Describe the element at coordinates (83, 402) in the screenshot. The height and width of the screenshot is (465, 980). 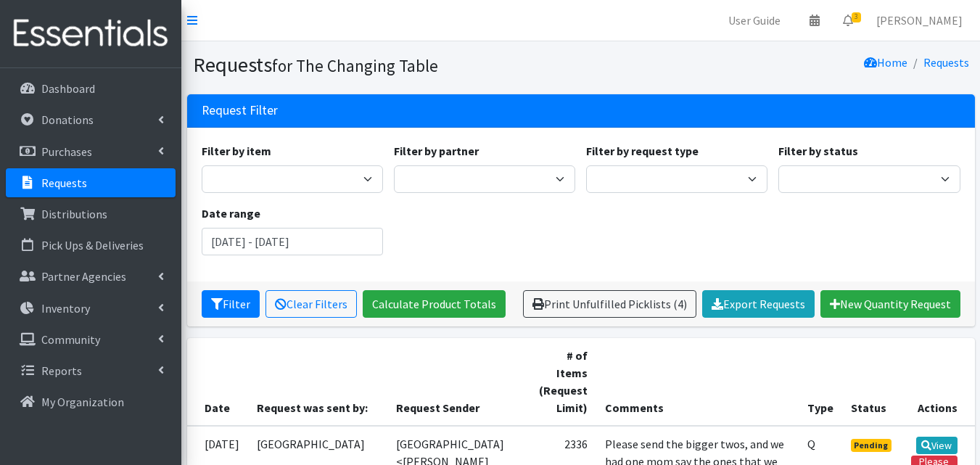
I see `p: My Organization` at that location.